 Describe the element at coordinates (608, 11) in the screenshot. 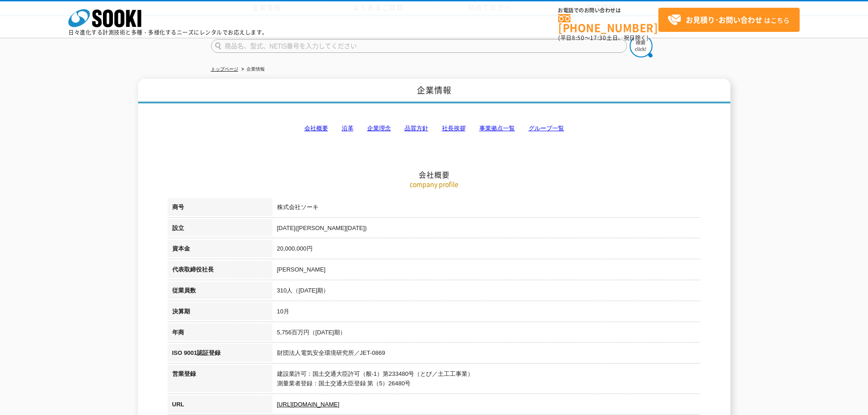

I see `span: お電話でのお問い合わせは` at that location.